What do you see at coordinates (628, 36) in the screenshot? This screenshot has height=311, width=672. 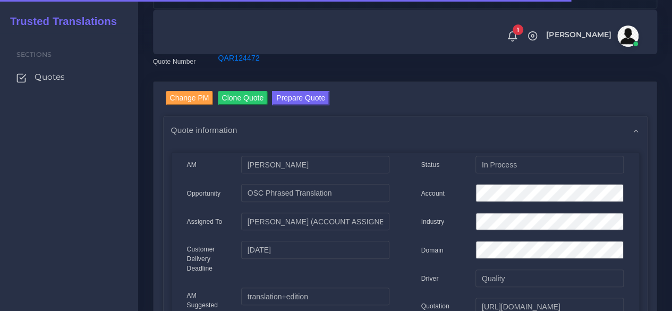 I see `img: avatar` at bounding box center [628, 36].